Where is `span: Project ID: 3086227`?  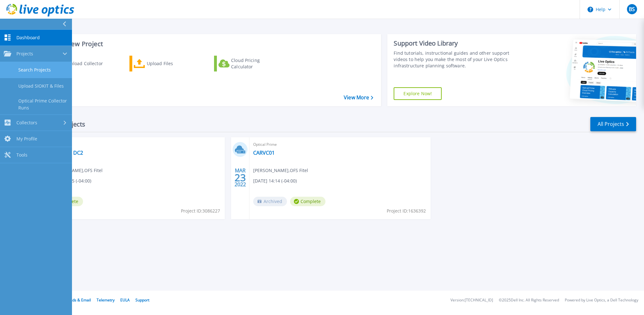
span: Project ID: 3086227 is located at coordinates (201, 211).